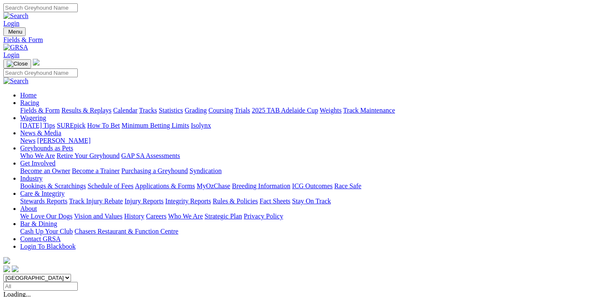  I want to click on a: Bar & Dining, so click(39, 223).